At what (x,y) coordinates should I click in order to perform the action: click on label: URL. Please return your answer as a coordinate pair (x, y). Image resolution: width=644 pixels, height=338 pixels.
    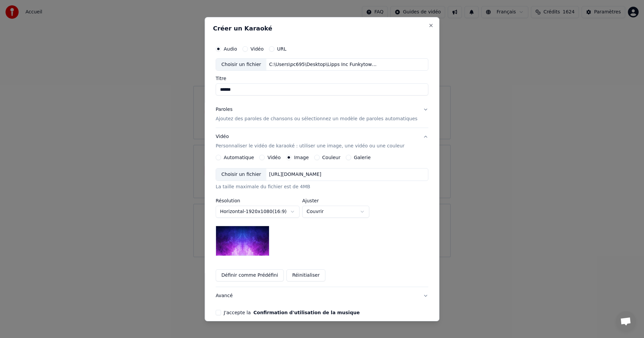
    Looking at the image, I should click on (281, 49).